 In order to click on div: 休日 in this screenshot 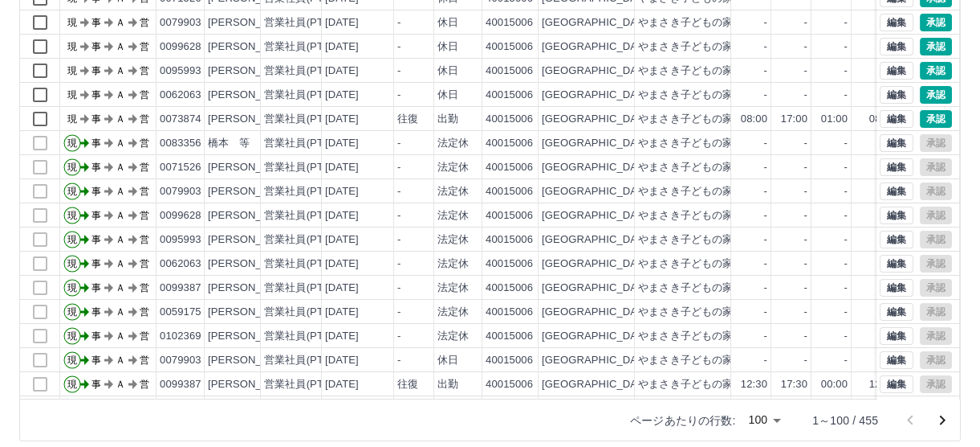, I will do `click(448, 360)`.